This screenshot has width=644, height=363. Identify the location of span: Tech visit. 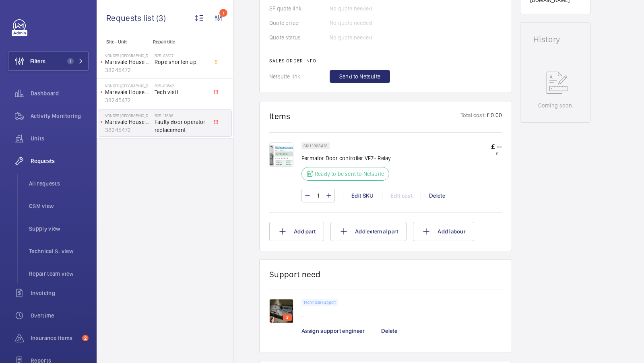
(181, 92).